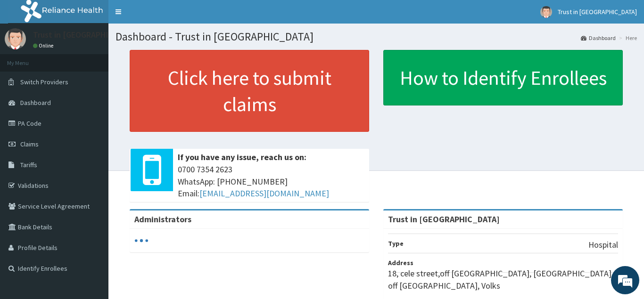 Image resolution: width=644 pixels, height=299 pixels. Describe the element at coordinates (44, 82) in the screenshot. I see `span: Switch Providers` at that location.